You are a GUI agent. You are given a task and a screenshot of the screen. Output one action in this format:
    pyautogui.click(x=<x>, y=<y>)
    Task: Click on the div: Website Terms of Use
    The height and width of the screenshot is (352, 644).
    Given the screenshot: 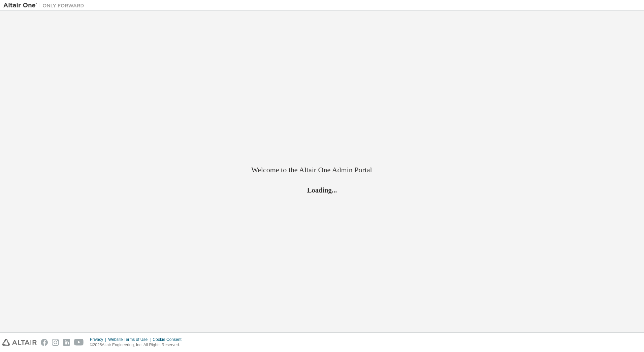 What is the action you would take?
    pyautogui.click(x=130, y=340)
    